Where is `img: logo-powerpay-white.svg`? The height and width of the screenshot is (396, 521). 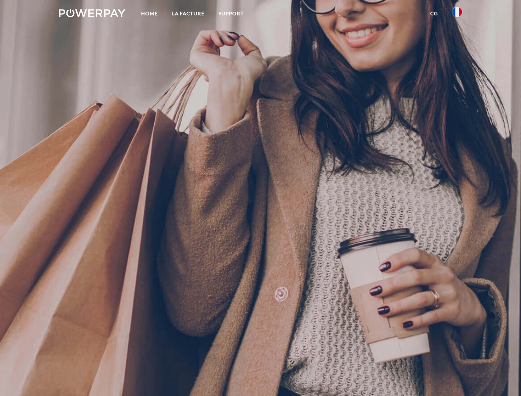
img: logo-powerpay-white.svg is located at coordinates (92, 13).